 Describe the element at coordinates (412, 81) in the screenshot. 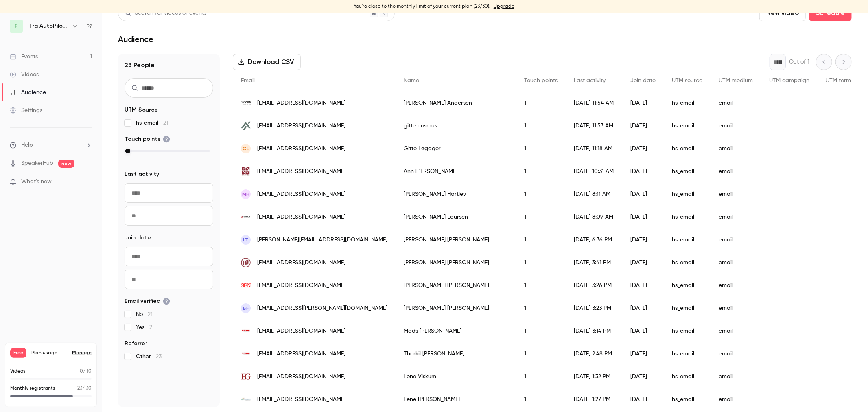

I see `span: Name` at that location.